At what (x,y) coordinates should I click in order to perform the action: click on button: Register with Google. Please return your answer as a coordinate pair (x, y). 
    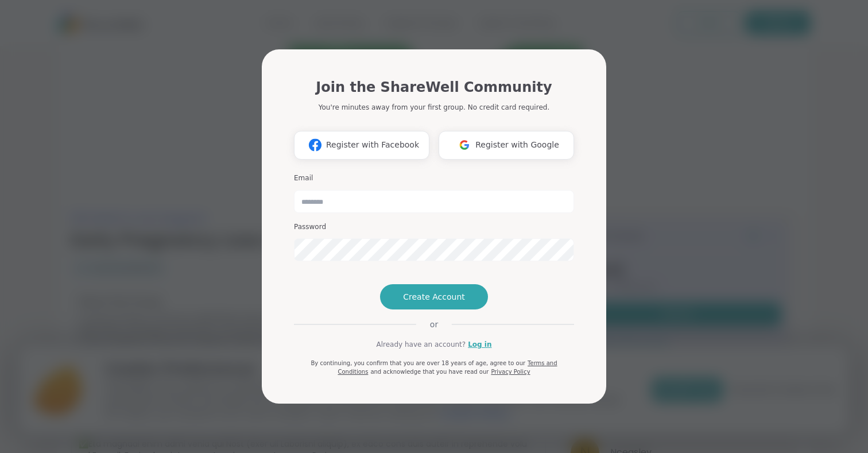
    Looking at the image, I should click on (506, 145).